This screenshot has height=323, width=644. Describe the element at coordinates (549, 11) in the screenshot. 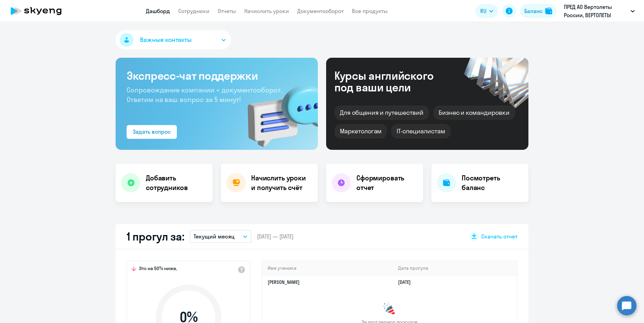

I see `img: balance` at that location.